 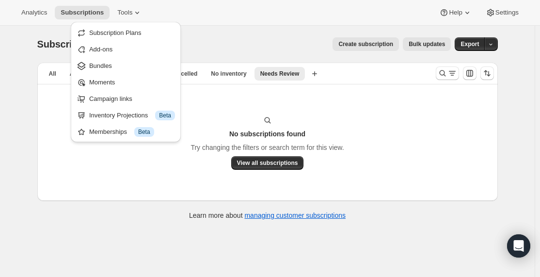 What do you see at coordinates (102, 82) in the screenshot?
I see `span: Moments` at bounding box center [102, 82].